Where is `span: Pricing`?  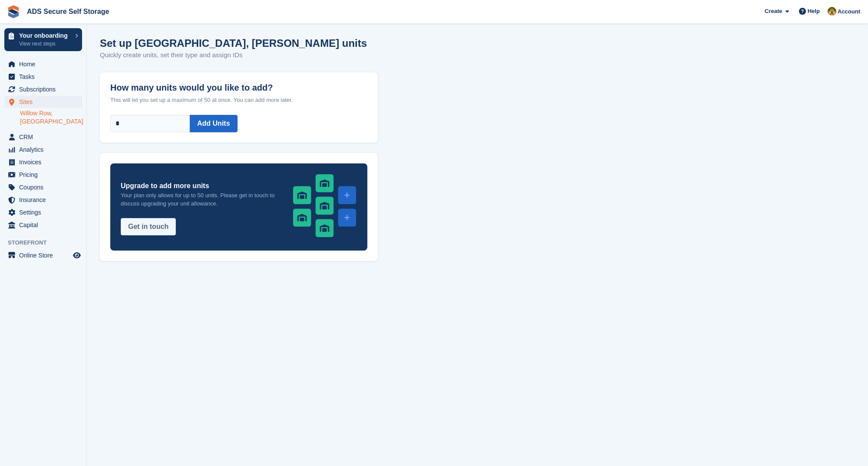
span: Pricing is located at coordinates (46, 174).